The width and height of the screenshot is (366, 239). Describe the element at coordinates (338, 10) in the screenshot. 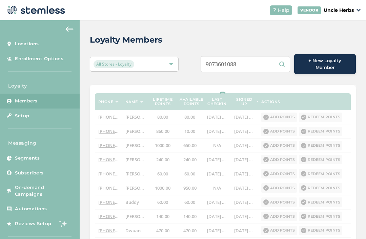

I see `p: Uncle Herbs` at that location.